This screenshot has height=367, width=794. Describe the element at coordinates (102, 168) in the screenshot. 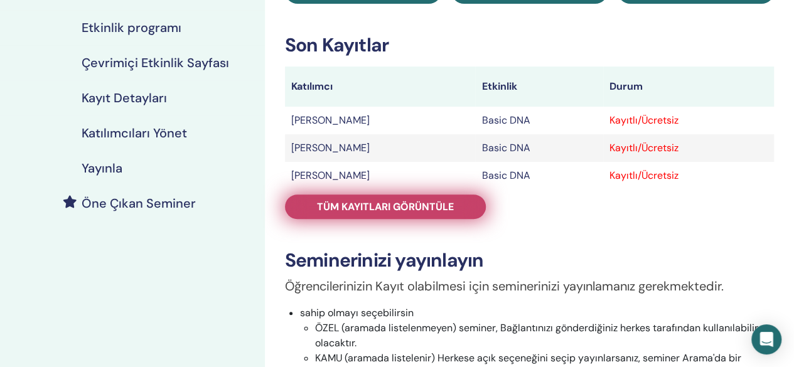

I see `h4: Yayınla` at that location.